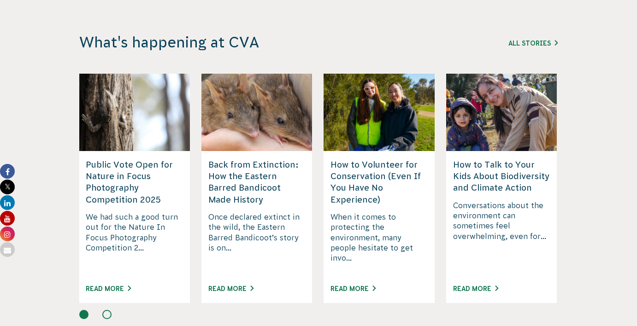 This screenshot has height=326, width=637. What do you see at coordinates (257, 243) in the screenshot?
I see `p: Once declared extinct in the wild, the Eastern Barred Bandicoot’s story is on...` at bounding box center [257, 243].